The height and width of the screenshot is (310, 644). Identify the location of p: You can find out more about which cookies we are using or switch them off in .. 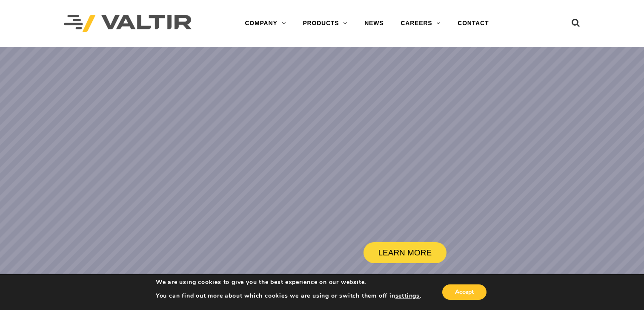
(288, 296).